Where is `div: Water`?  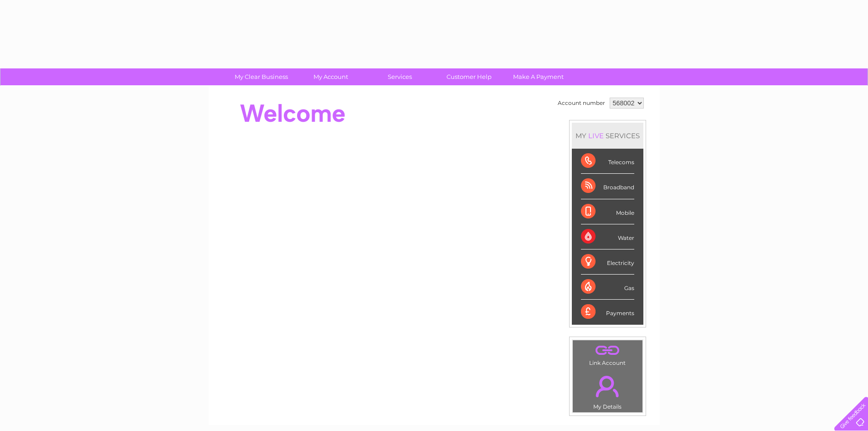 div: Water is located at coordinates (607, 236).